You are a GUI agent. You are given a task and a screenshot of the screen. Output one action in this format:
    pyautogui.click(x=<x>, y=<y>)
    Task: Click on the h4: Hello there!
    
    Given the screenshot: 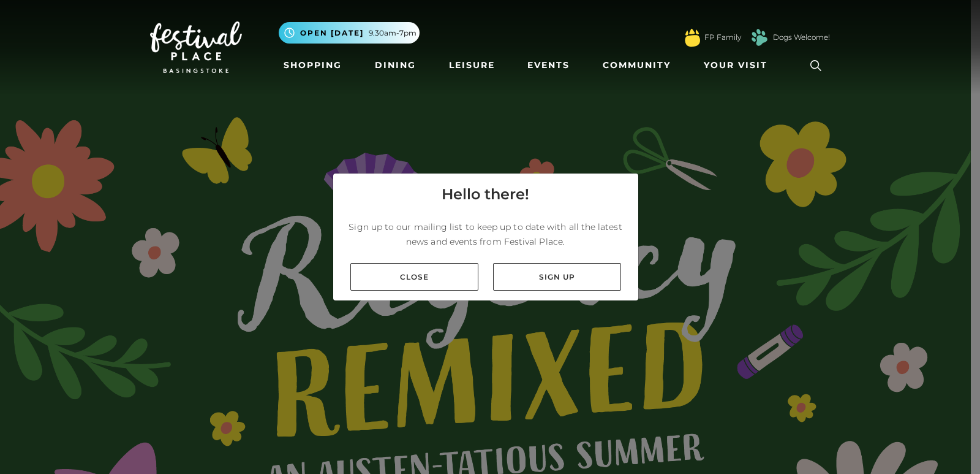 What is the action you would take?
    pyautogui.click(x=485, y=194)
    